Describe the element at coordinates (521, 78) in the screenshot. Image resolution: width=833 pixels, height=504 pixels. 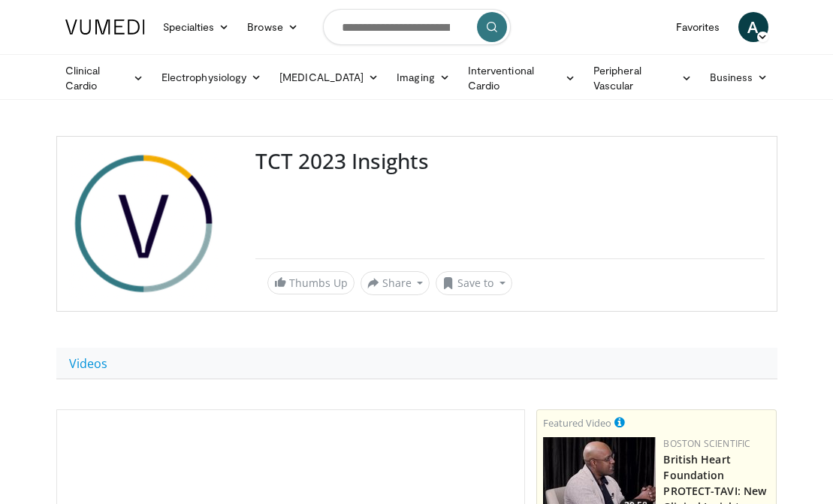
I see `a: Interventional Cardio` at that location.